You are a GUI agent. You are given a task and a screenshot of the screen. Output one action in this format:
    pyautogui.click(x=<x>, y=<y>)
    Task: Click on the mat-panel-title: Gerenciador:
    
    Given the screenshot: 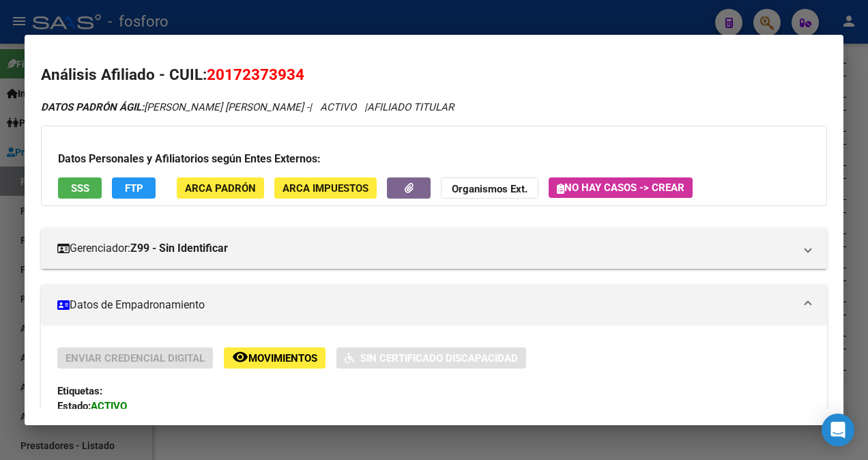 What is the action you would take?
    pyautogui.click(x=426, y=248)
    